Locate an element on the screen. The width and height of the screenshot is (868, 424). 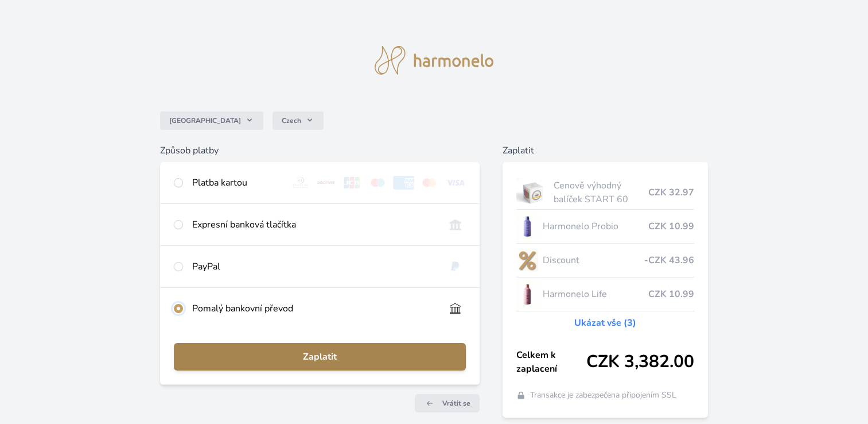
span: CZK 3,382.00 is located at coordinates (641, 361).